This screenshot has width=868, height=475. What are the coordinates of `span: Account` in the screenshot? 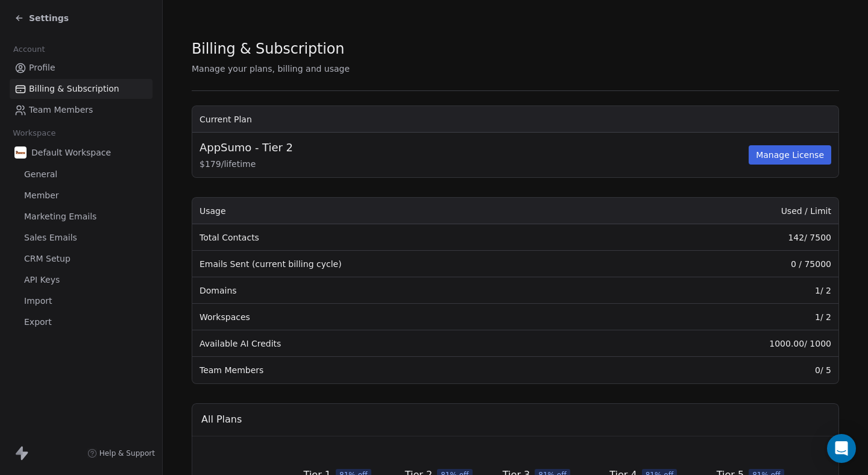 It's located at (29, 49).